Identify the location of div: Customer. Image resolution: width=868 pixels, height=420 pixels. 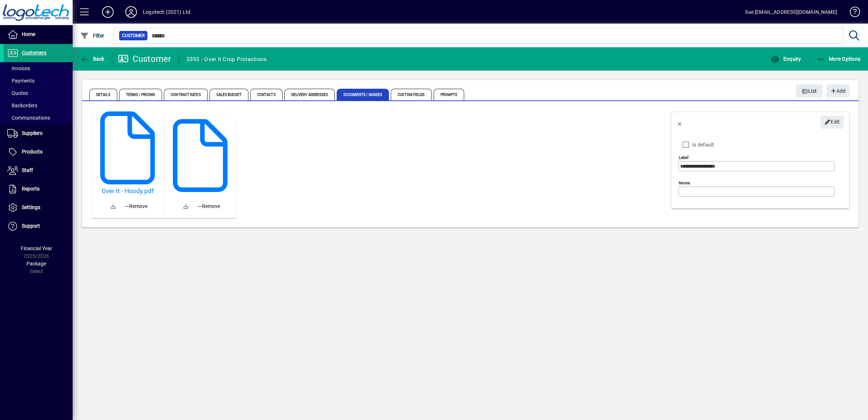
(144, 59).